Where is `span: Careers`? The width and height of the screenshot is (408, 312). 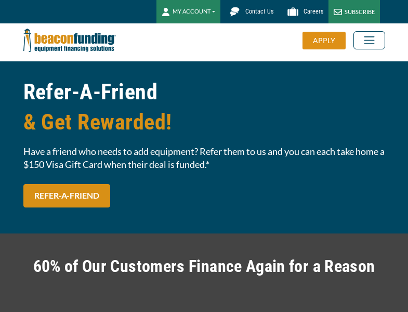
span: Careers is located at coordinates (313, 11).